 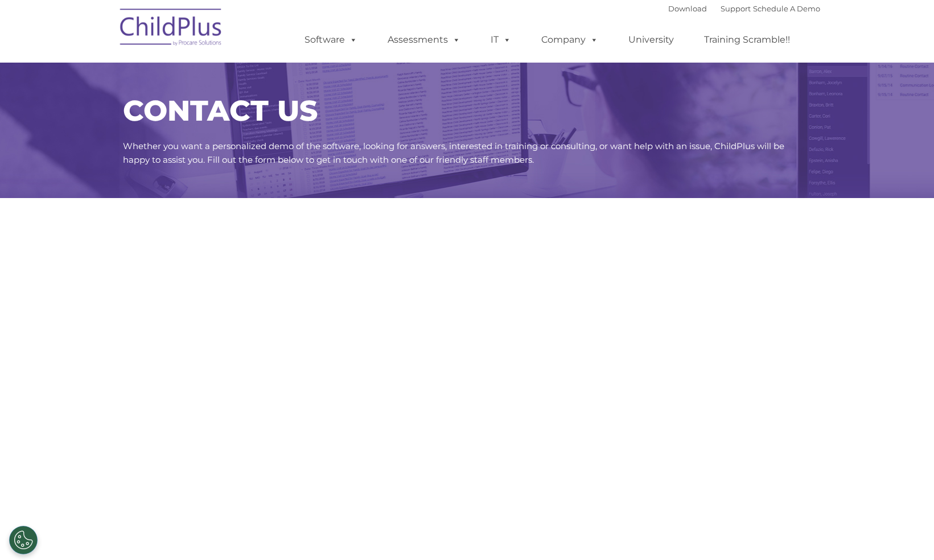 I want to click on a: Support, so click(x=735, y=9).